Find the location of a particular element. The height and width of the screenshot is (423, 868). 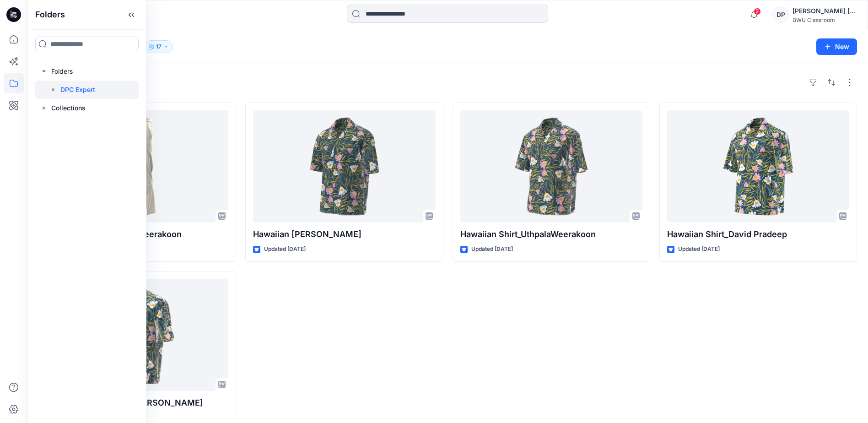

button: 17 is located at coordinates (159, 46).